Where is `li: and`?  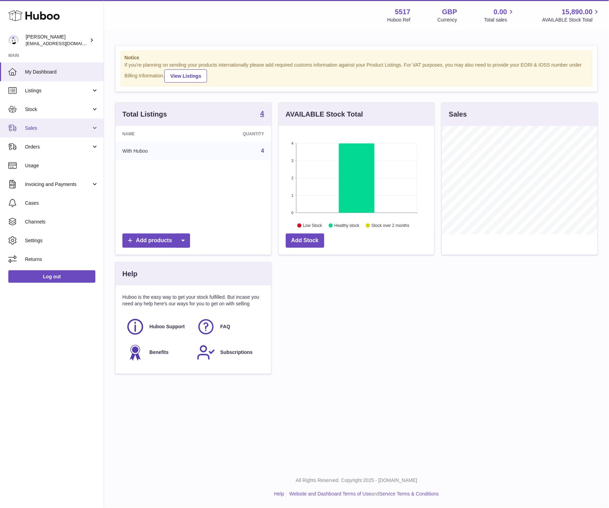
li: and is located at coordinates (363, 494).